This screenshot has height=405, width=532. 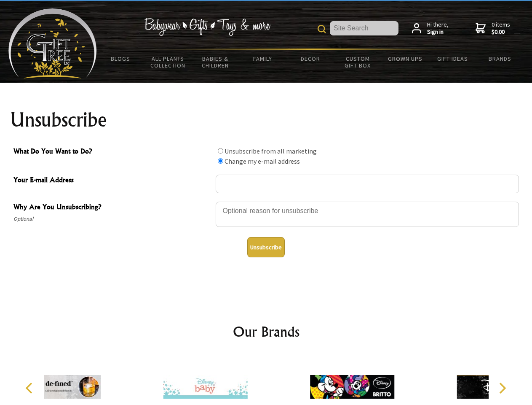 What do you see at coordinates (266, 332) in the screenshot?
I see `h2: Our Brands` at bounding box center [266, 332].